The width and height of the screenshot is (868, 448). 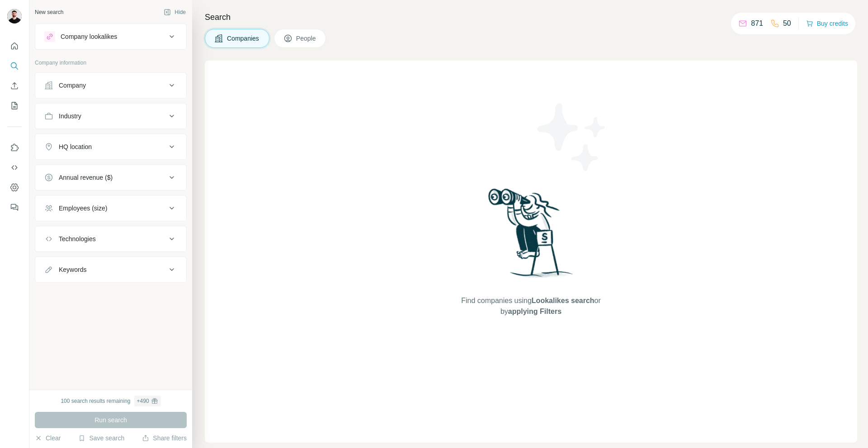 What do you see at coordinates (75, 147) in the screenshot?
I see `div: HQ location` at bounding box center [75, 147].